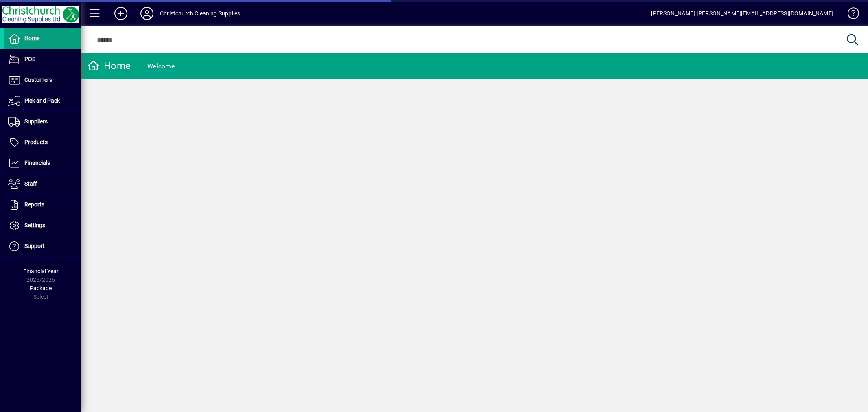 The image size is (868, 412). Describe the element at coordinates (42, 122) in the screenshot. I see `a: Suppliers` at that location.